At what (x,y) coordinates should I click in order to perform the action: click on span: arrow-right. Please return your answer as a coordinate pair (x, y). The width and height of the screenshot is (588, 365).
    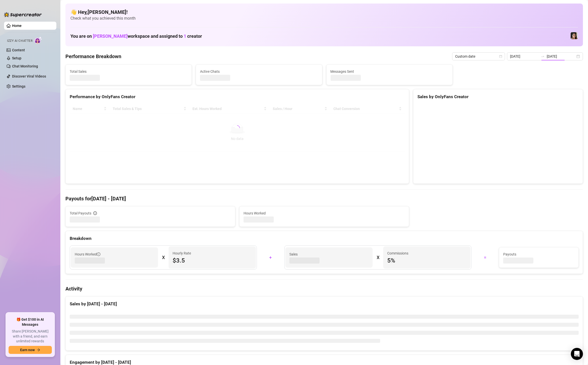
    Looking at the image, I should click on (38, 350).